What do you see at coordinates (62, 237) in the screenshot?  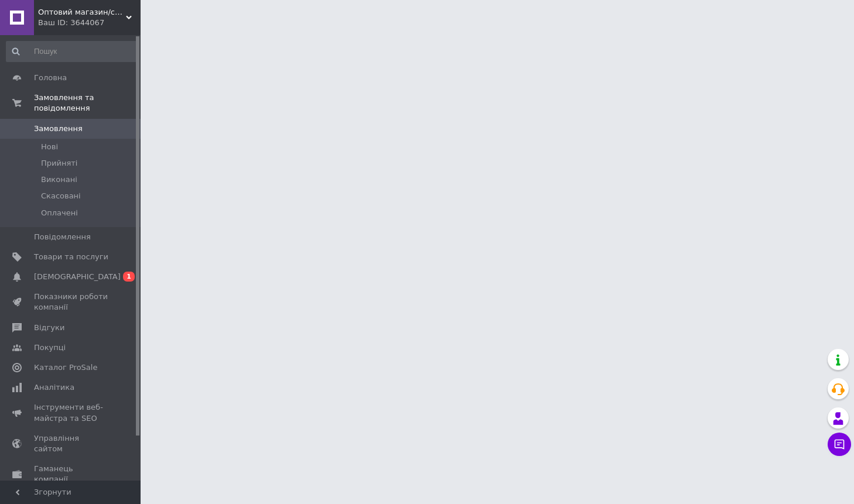 I see `span: Повідомлення` at bounding box center [62, 237].